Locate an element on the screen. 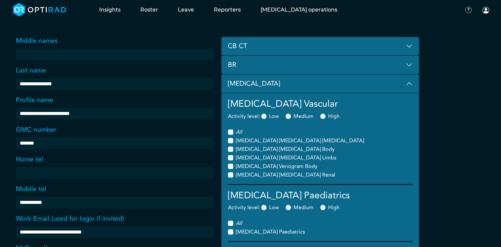  label: Home tel is located at coordinates (29, 159).